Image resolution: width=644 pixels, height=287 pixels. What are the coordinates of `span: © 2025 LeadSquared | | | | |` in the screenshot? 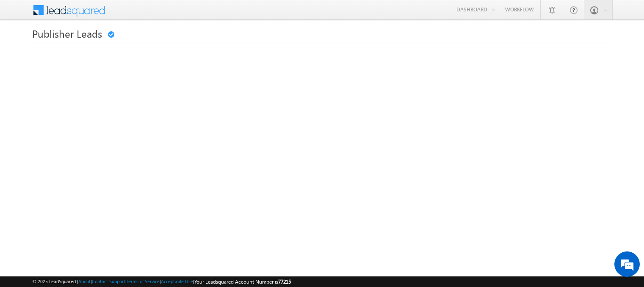 It's located at (161, 281).